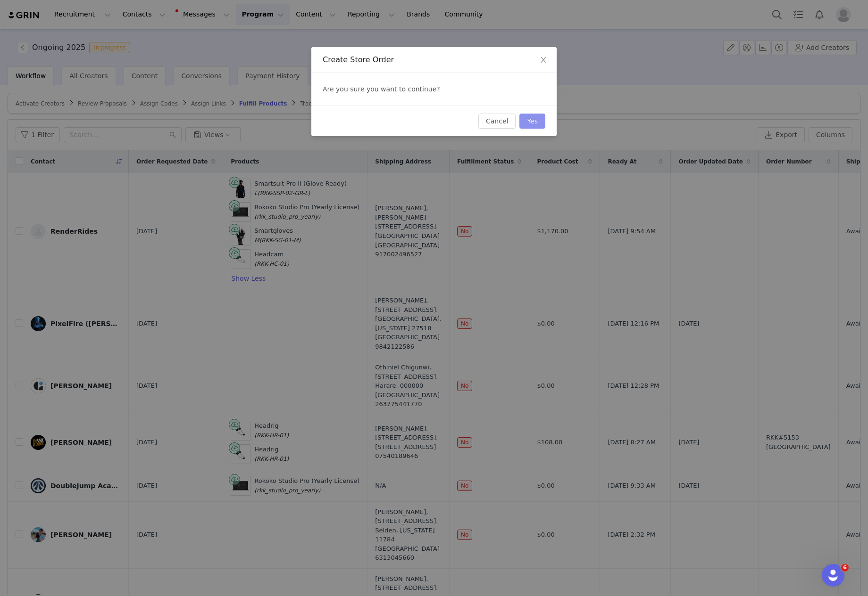  I want to click on div: Are you sure you want to continue?, so click(434, 89).